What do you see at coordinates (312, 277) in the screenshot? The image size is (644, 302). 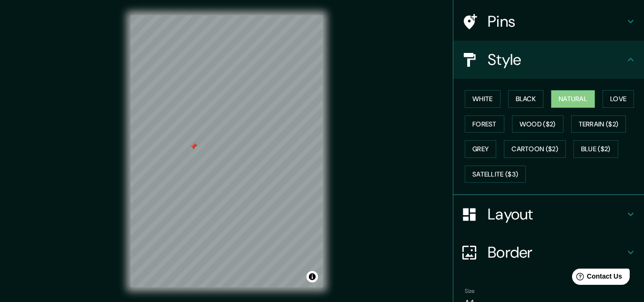 I see `button: Toggle attribution` at bounding box center [312, 277].